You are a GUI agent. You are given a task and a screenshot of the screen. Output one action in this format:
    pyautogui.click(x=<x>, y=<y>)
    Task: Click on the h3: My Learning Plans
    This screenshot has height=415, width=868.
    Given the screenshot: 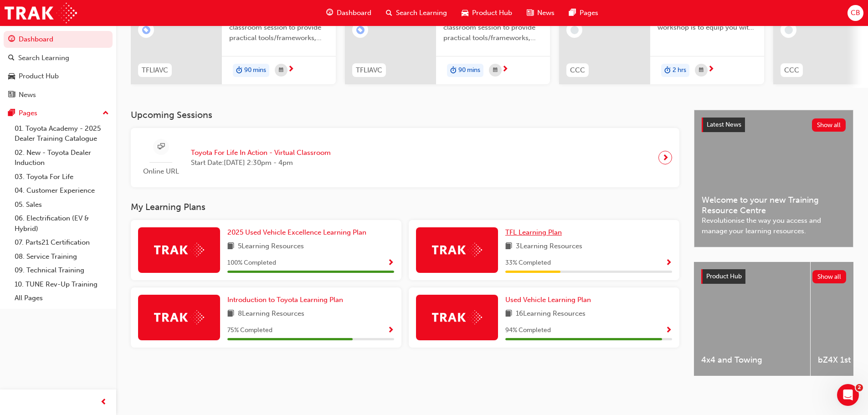 What is the action you would take?
    pyautogui.click(x=405, y=207)
    